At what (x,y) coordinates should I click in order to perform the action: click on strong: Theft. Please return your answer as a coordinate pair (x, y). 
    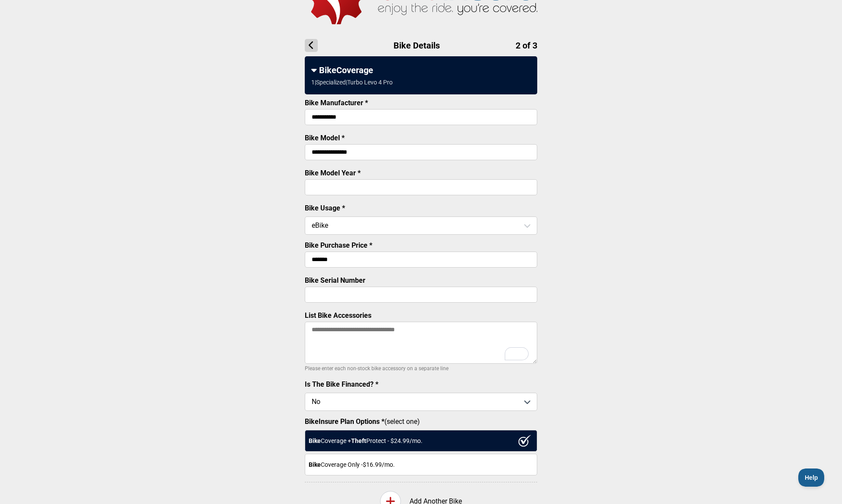
    Looking at the image, I should click on (358, 441).